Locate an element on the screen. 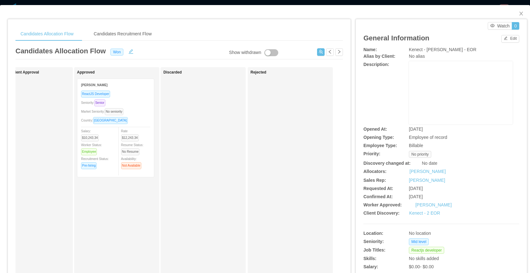 The image size is (530, 273). span: Recruitment Status: is located at coordinates (95, 162).